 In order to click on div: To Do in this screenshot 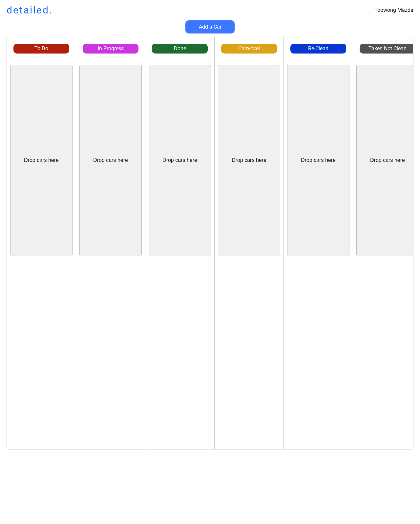, I will do `click(41, 49)`.